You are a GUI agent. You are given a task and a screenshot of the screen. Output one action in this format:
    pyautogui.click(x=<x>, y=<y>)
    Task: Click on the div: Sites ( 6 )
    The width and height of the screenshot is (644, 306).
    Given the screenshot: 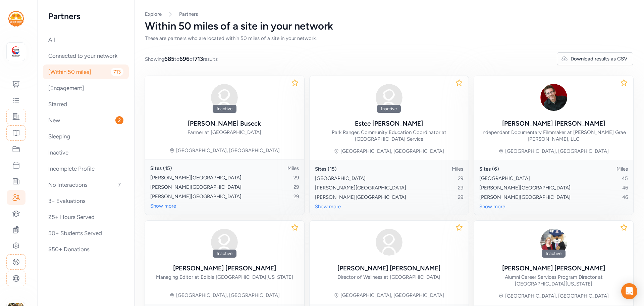 What is the action you would take?
    pyautogui.click(x=489, y=169)
    